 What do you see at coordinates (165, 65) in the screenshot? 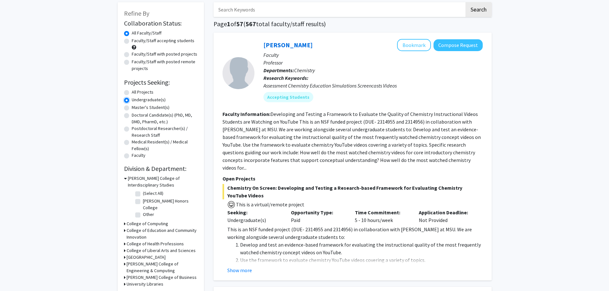
I see `label: Faculty/Staff with posted remote projects` at bounding box center [165, 65].